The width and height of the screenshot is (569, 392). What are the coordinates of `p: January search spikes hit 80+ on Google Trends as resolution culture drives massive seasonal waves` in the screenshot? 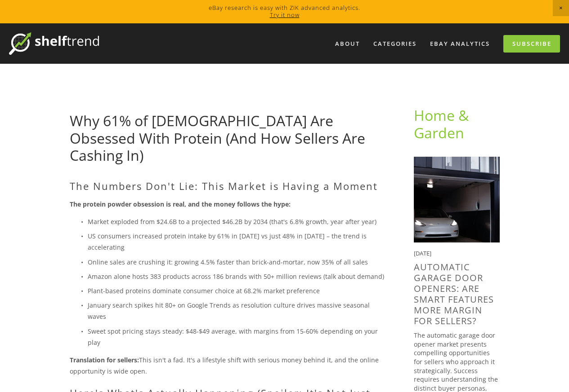 It's located at (236, 311).